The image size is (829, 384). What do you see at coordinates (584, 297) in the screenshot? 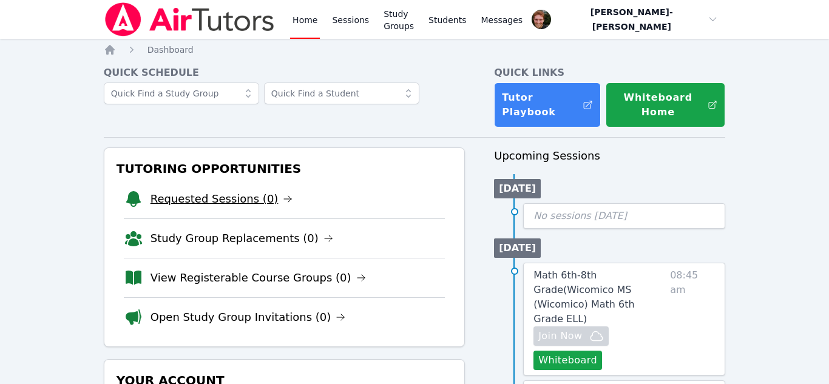
I see `span: Math 6th-8th Grade ( Wicomico MS (Wicomico) Math 6th Grade ELL )` at bounding box center [584, 297].